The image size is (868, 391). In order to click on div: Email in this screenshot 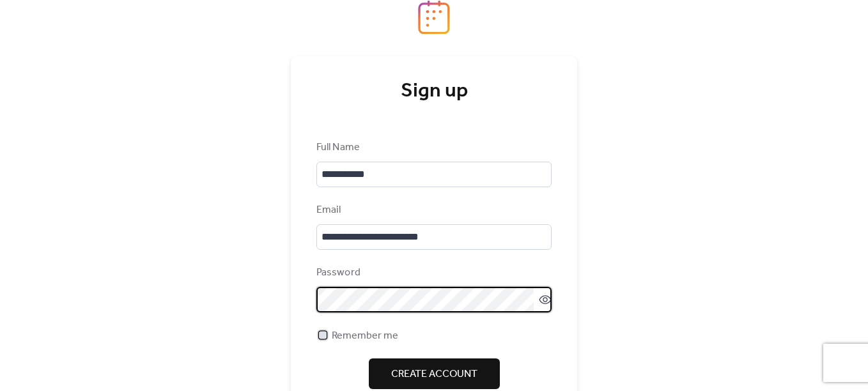, I will do `click(433, 210)`.